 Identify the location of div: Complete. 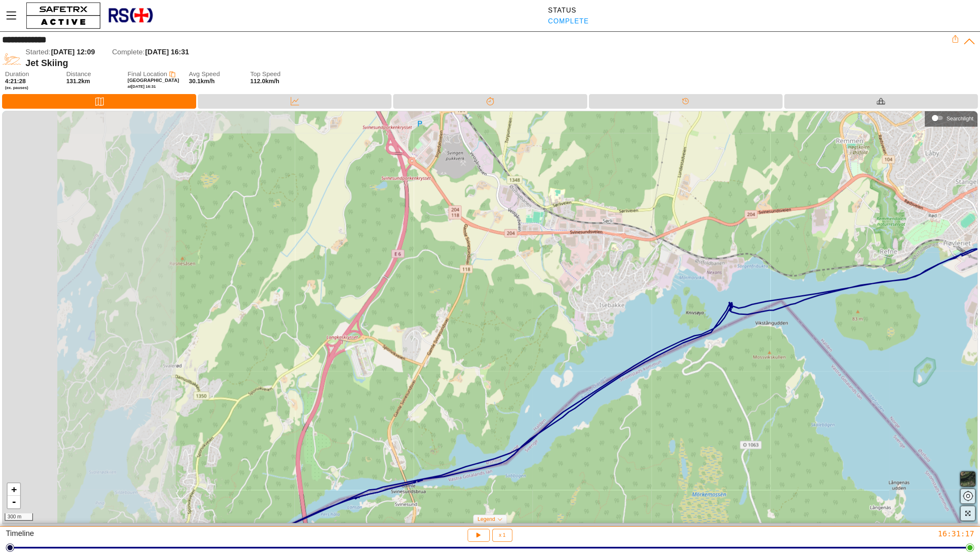
(568, 22).